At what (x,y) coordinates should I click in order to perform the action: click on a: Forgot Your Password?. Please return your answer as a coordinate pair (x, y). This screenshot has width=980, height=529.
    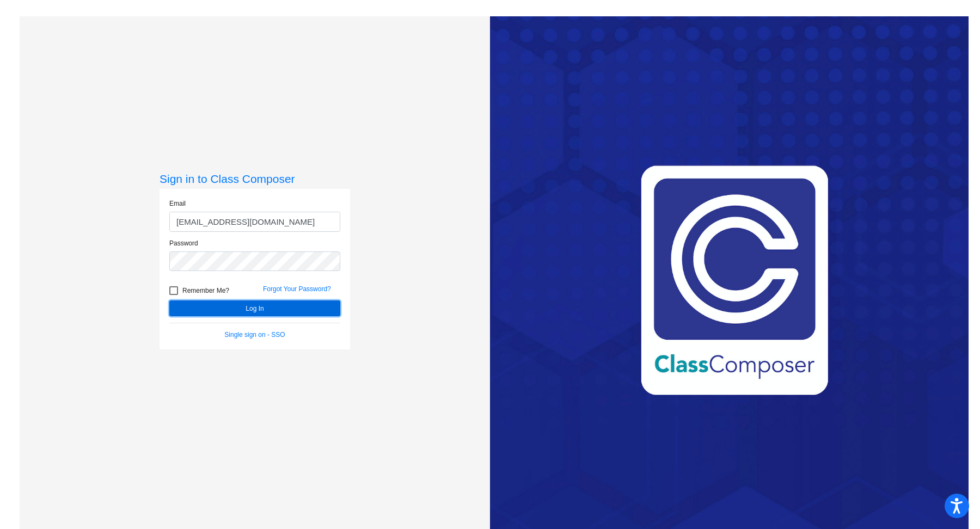
    Looking at the image, I should click on (297, 289).